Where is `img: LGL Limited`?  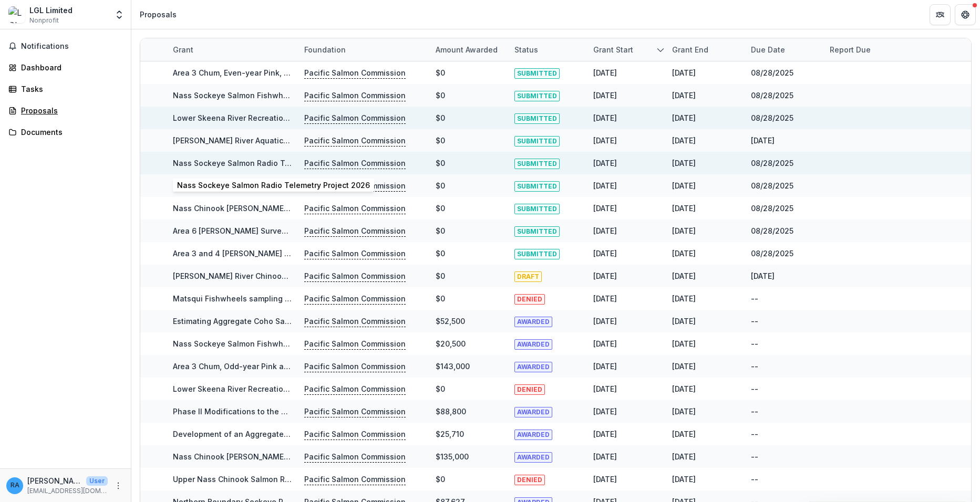 img: LGL Limited is located at coordinates (17, 15).